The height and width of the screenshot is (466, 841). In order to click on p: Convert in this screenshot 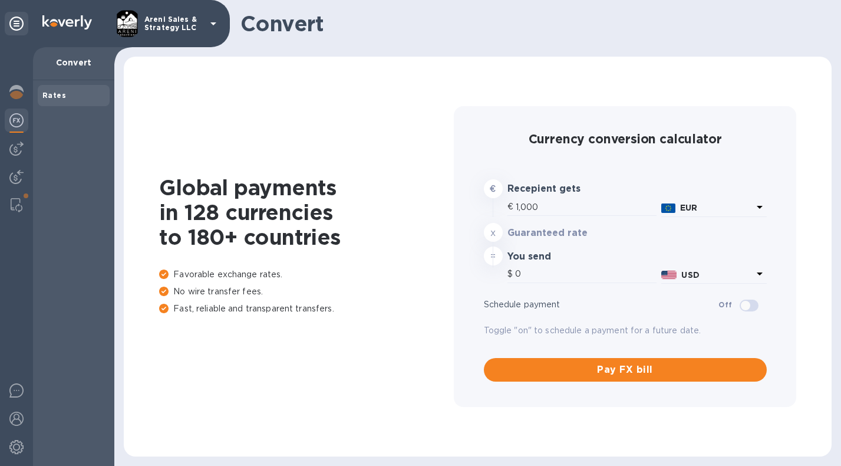, I will do `click(74, 62)`.